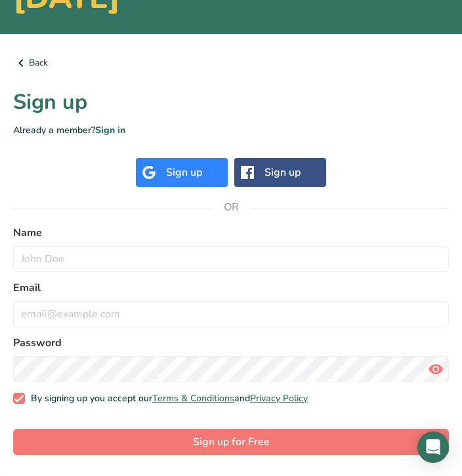  What do you see at coordinates (231, 288) in the screenshot?
I see `label: Email` at bounding box center [231, 288].